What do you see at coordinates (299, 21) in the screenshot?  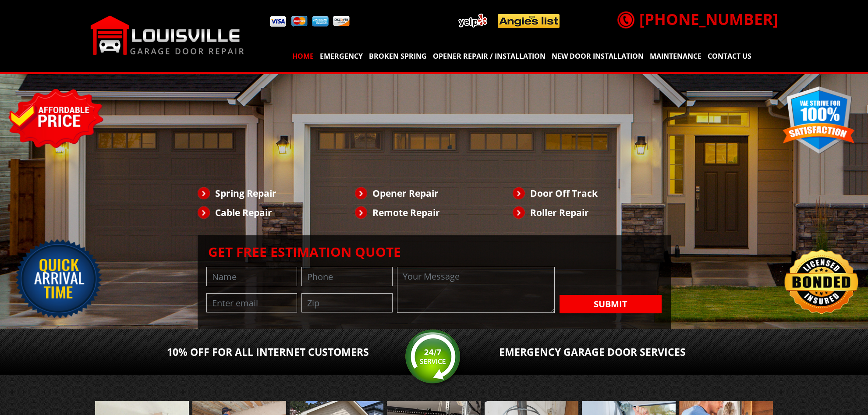 I see `img: pay2.png` at bounding box center [299, 21].